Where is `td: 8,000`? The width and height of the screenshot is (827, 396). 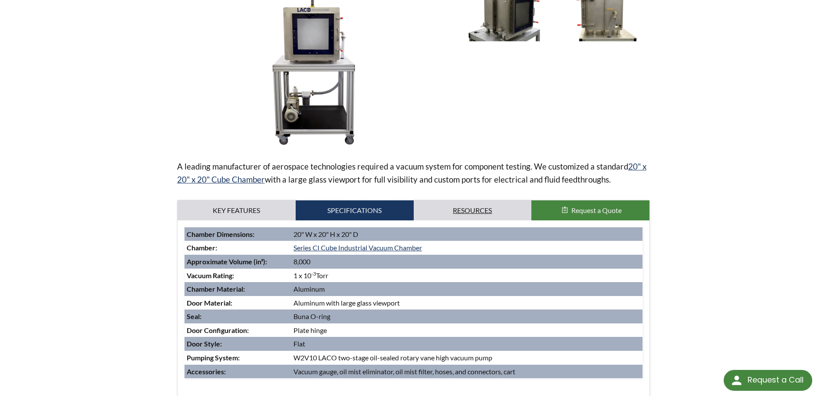 td: 8,000 is located at coordinates (467, 261).